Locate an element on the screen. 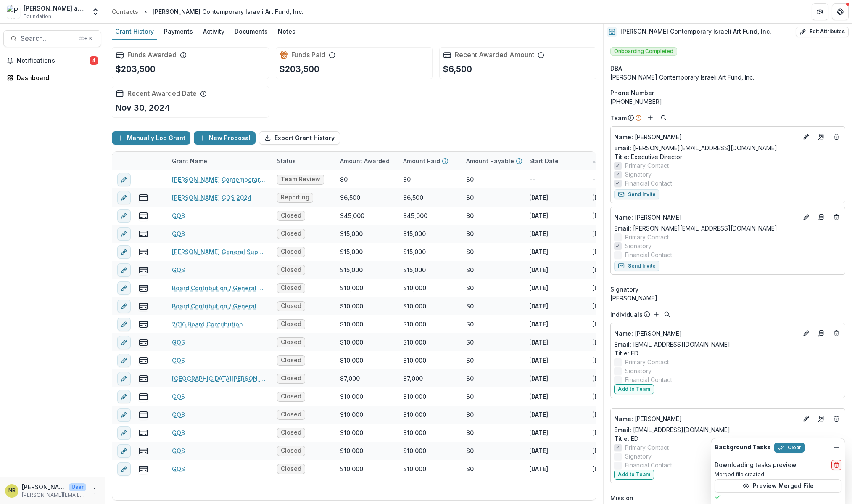 This screenshot has height=504, width=852. a: Notes is located at coordinates (287, 31).